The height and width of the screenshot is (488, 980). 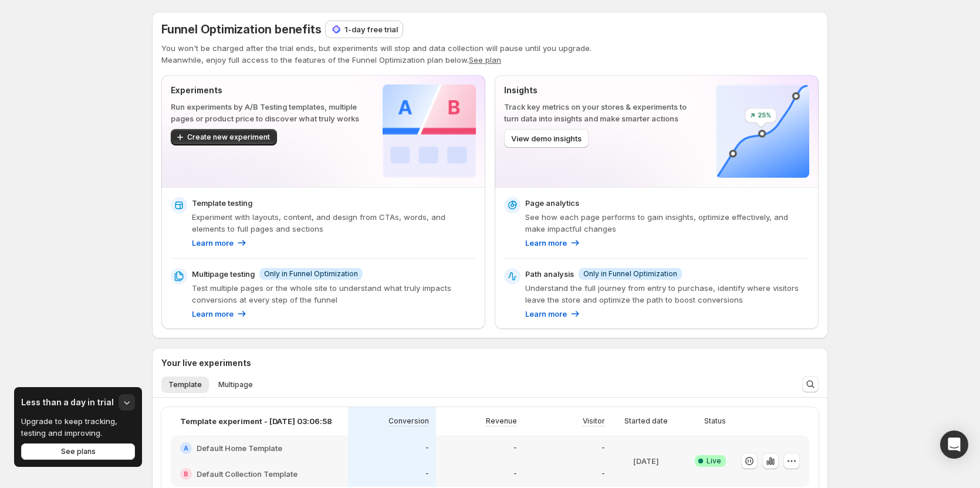 What do you see at coordinates (247, 474) in the screenshot?
I see `h2: Default Collection Template` at bounding box center [247, 474].